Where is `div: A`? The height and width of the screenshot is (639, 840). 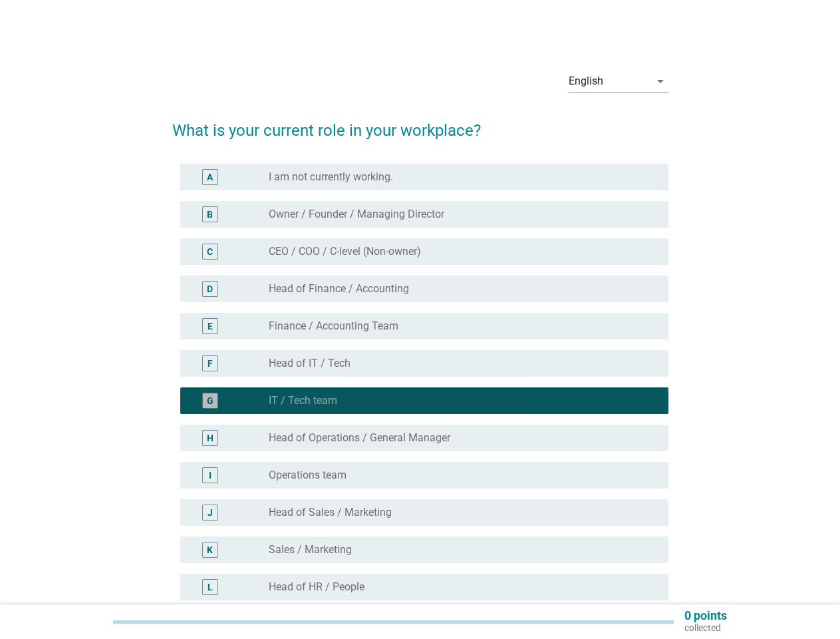
div: A is located at coordinates (210, 177).